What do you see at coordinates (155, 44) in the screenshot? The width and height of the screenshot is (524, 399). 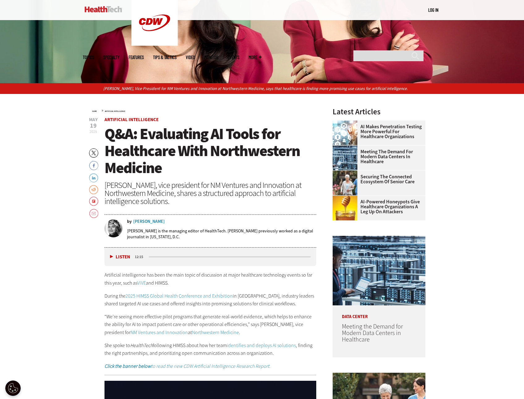 I see `a: CDW` at bounding box center [155, 44].